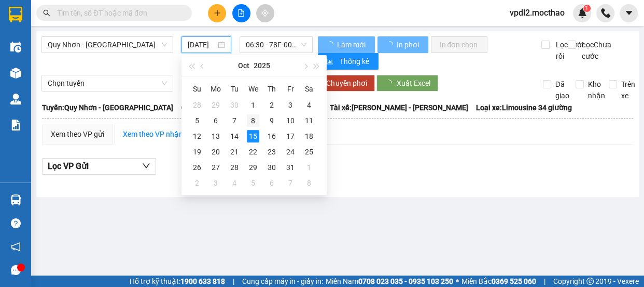  I want to click on button: In đơn chọn, so click(459, 45).